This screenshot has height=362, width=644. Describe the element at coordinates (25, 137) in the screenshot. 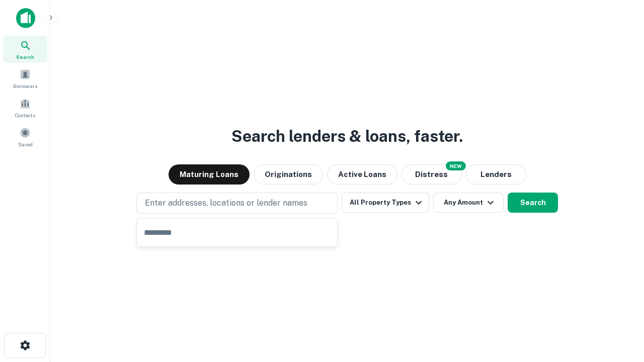

I see `a: Saved` at that location.